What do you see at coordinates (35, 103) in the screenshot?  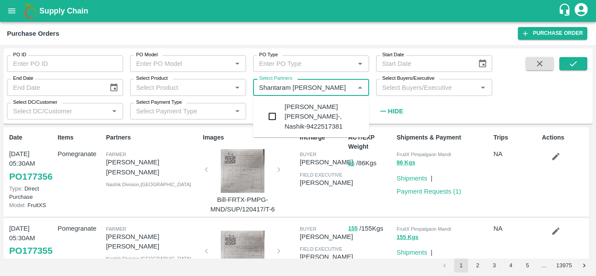 I see `label: Select DC/Customer` at bounding box center [35, 103].